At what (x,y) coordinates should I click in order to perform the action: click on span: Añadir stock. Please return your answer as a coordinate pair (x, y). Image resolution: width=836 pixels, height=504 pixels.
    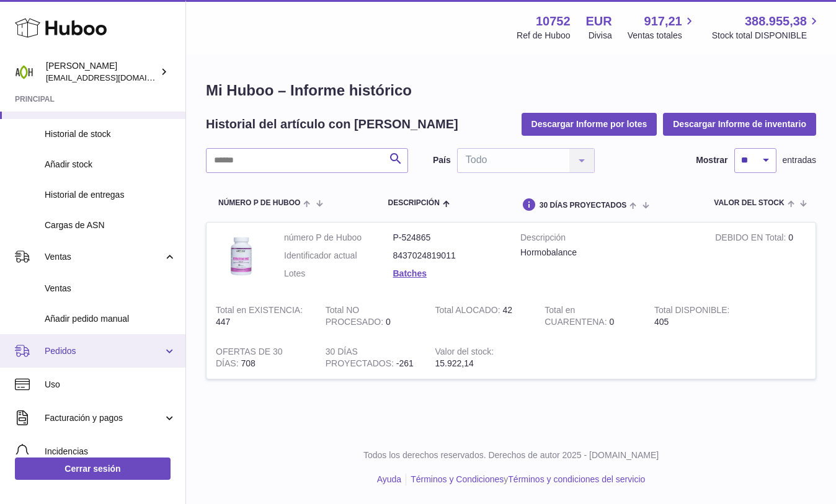
    Looking at the image, I should click on (110, 164).